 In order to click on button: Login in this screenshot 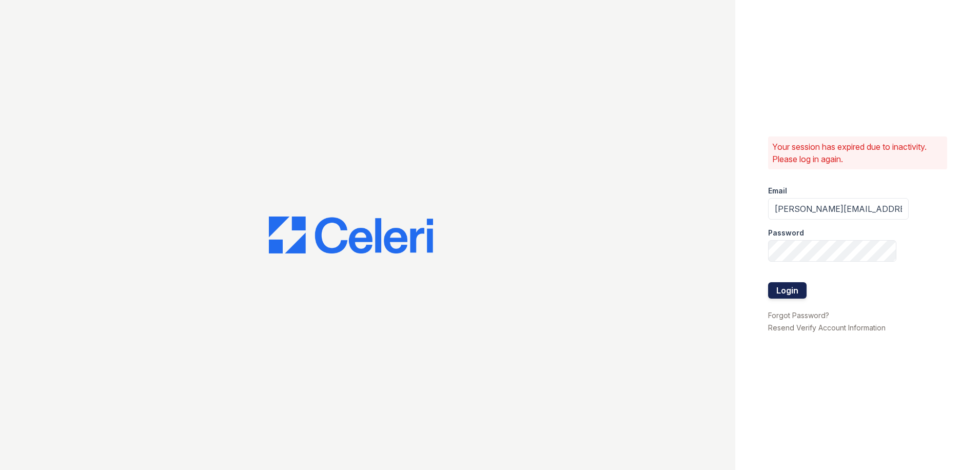, I will do `click(787, 291)`.